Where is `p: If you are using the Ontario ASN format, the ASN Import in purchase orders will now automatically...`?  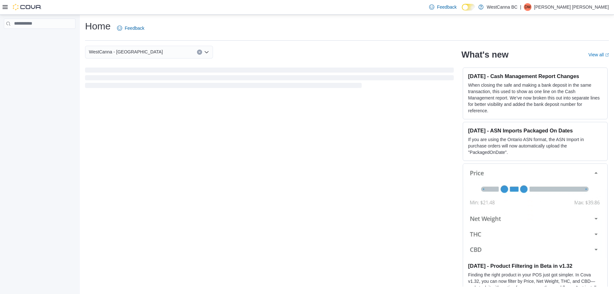
p: If you are using the Ontario ASN format, the ASN Import in purchase orders will now automatically... is located at coordinates (535, 146).